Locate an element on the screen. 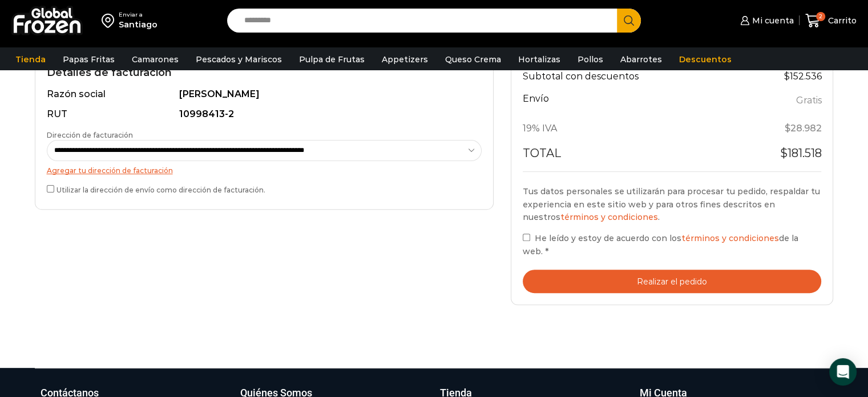 This screenshot has height=397, width=868. span: Carrito is located at coordinates (841, 21).